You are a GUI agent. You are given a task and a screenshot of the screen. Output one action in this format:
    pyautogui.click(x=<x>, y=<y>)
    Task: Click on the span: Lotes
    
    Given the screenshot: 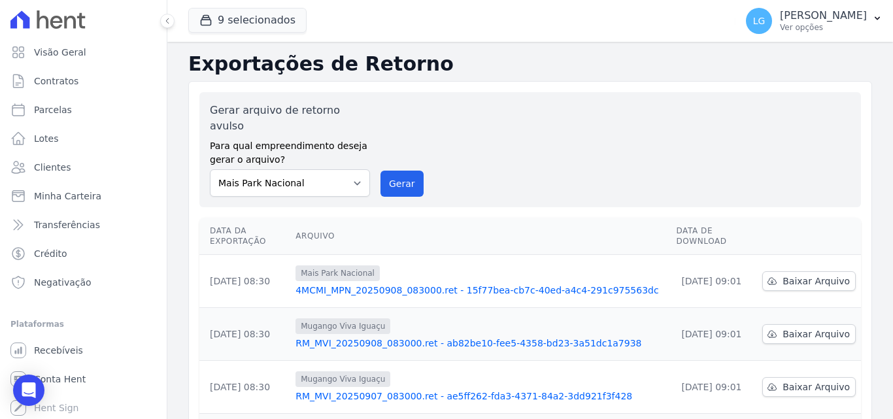 What is the action you would take?
    pyautogui.click(x=46, y=139)
    